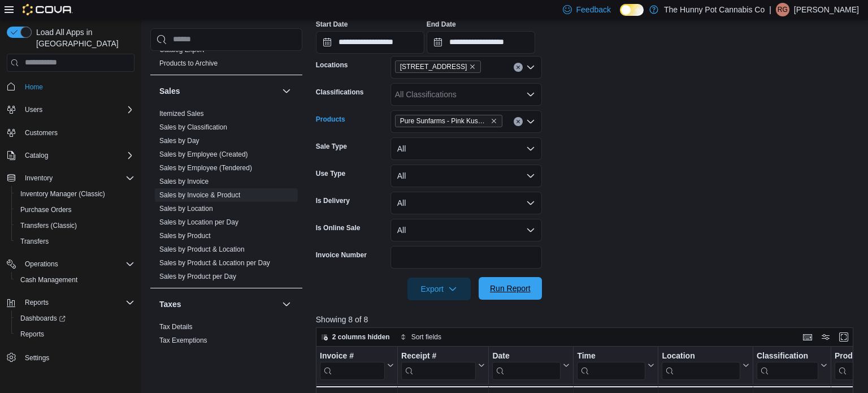  I want to click on label: Is Online Sale, so click(338, 228).